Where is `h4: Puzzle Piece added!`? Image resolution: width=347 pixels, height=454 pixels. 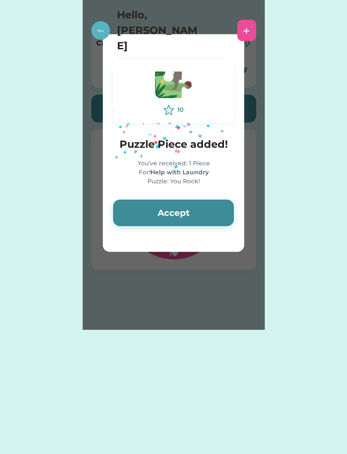
h4: Puzzle Piece added! is located at coordinates (173, 144).